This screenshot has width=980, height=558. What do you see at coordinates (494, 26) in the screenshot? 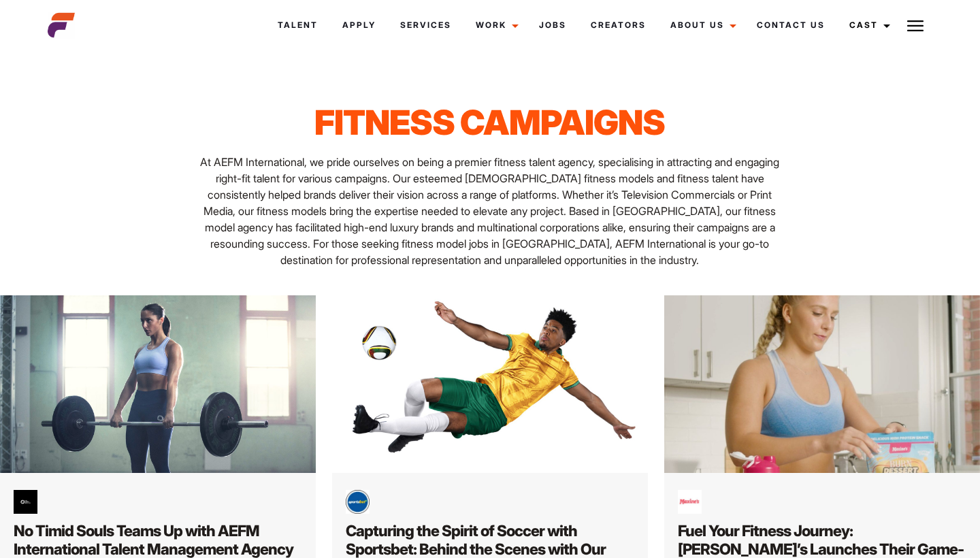
I see `a: Work` at bounding box center [494, 26].